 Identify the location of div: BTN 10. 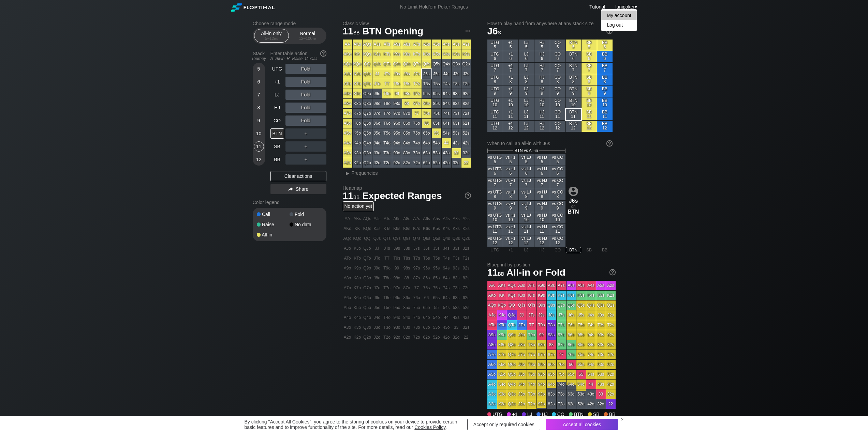
(573, 103).